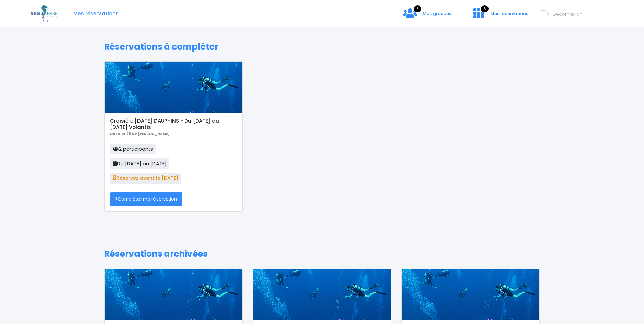 The height and width of the screenshot is (324, 644). Describe the element at coordinates (133, 149) in the screenshot. I see `span: 2 participants` at that location.